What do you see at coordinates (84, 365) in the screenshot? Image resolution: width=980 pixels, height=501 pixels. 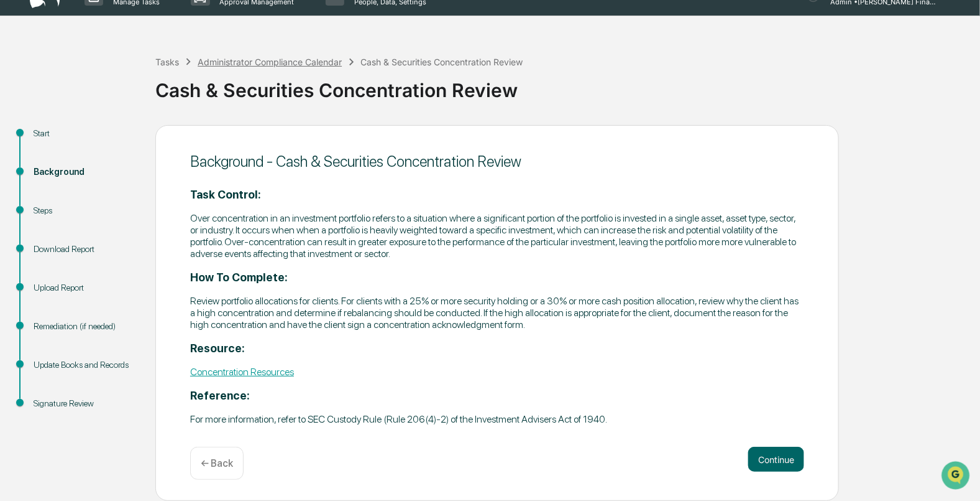 I see `div: Update Books and Records` at bounding box center [84, 365].